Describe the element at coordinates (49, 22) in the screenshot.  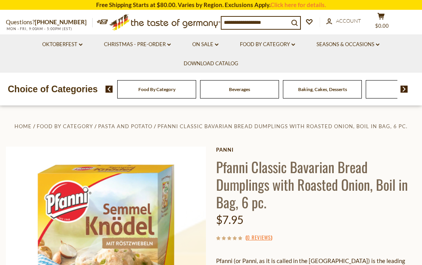
I see `p: Questions?` at that location.